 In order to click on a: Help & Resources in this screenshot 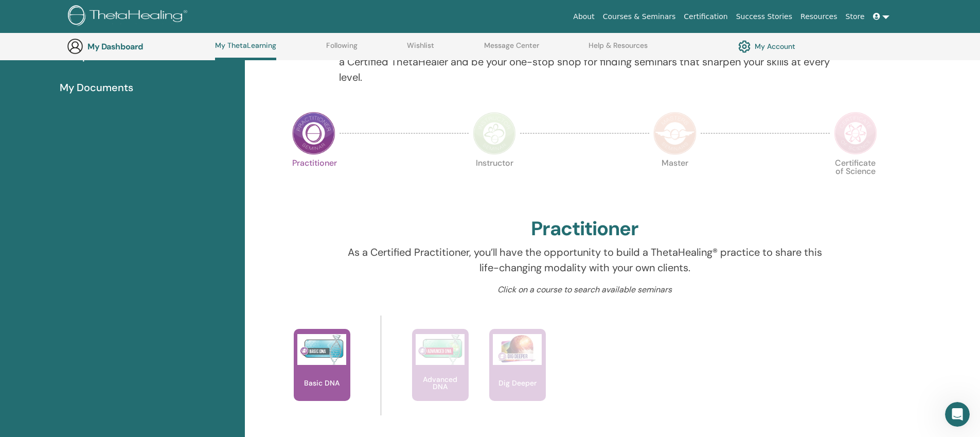, I will do `click(618, 50)`.